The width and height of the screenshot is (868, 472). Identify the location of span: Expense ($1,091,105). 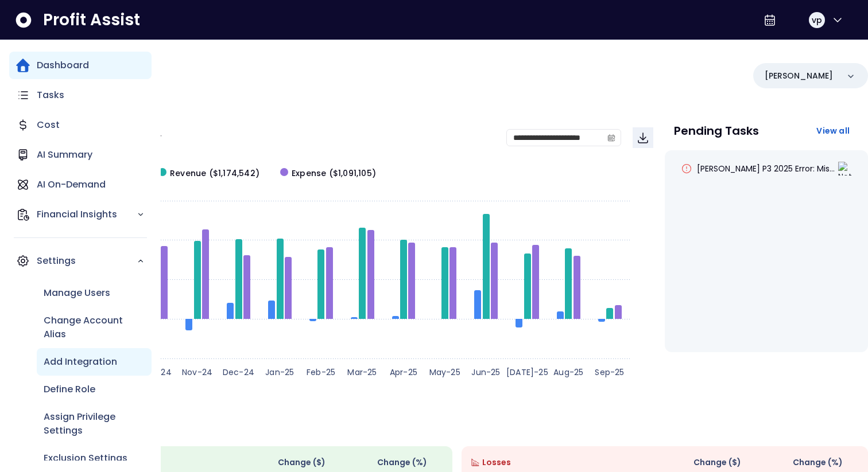
(333, 174).